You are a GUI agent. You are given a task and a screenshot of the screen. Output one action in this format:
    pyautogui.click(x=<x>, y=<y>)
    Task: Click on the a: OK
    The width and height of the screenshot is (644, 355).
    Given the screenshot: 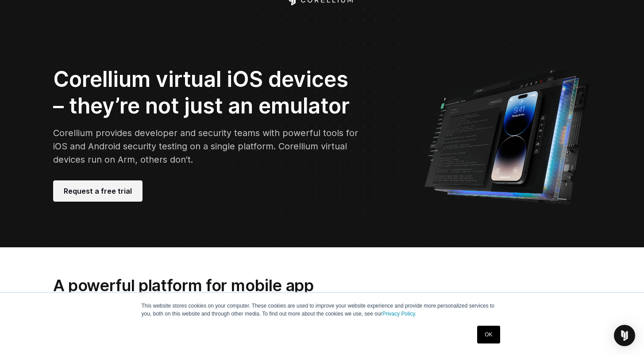 What is the action you would take?
    pyautogui.click(x=488, y=334)
    